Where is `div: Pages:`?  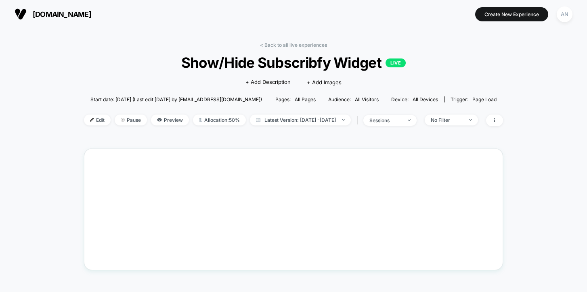
div: Pages: is located at coordinates (295, 99).